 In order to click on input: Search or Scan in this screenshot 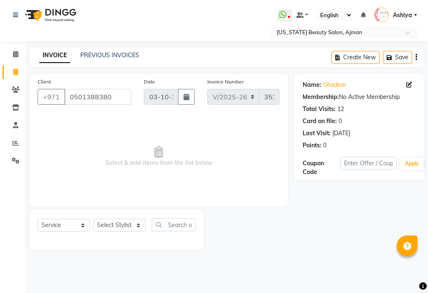, I will do `click(173, 225)`.